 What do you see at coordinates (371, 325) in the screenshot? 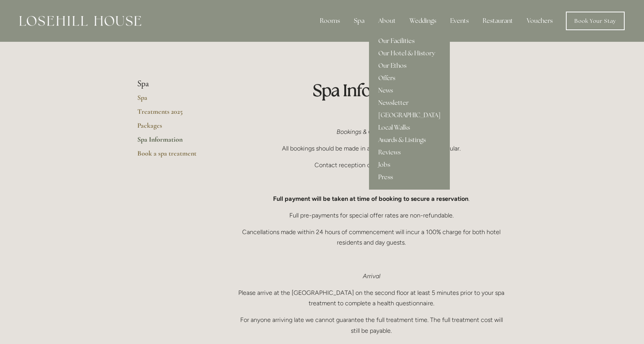
I see `p: For anyone arriving late we cannot guarantee the full treatment time. The full treatment cost wil...` at bounding box center [371, 325].